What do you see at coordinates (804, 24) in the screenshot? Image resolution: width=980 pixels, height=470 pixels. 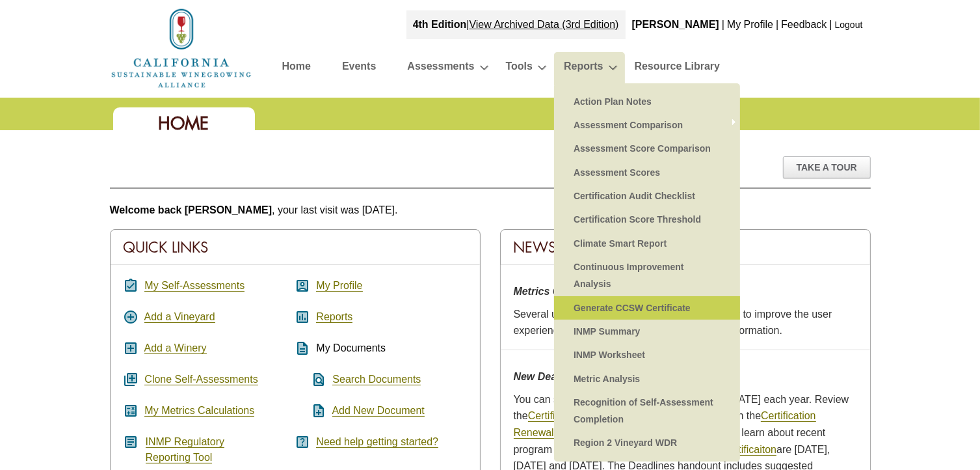 I see `a: Feedback` at bounding box center [804, 24].